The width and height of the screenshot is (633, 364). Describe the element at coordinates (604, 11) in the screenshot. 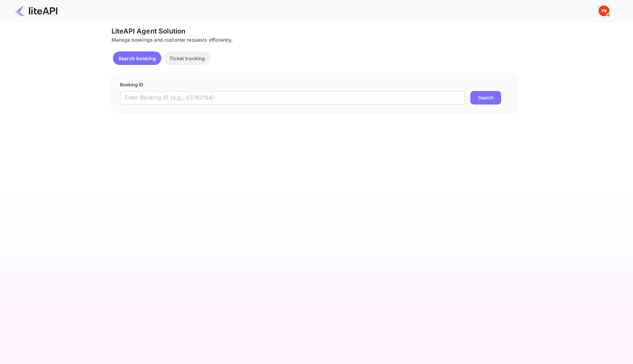

I see `img: Yandex Support` at that location.